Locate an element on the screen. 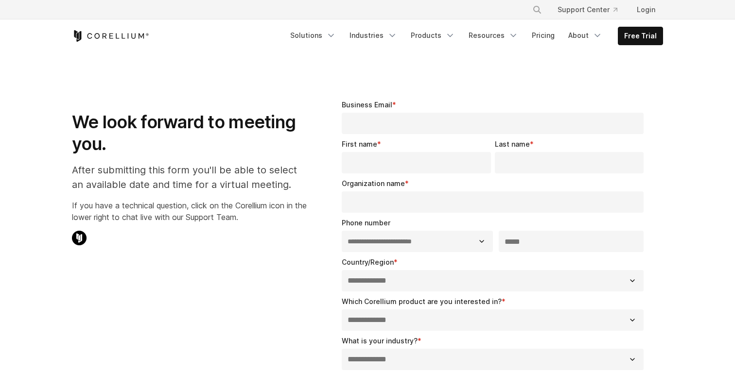  a: Solutions is located at coordinates (313, 35).